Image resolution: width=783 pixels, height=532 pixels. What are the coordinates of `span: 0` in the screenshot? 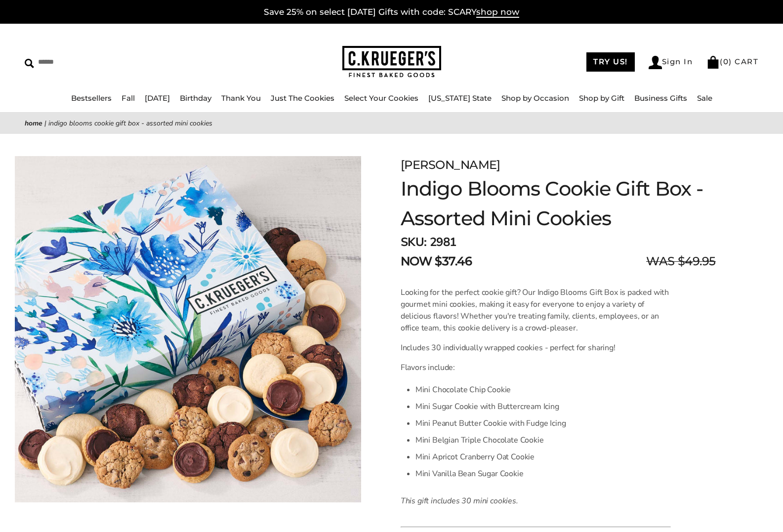 It's located at (727, 61).